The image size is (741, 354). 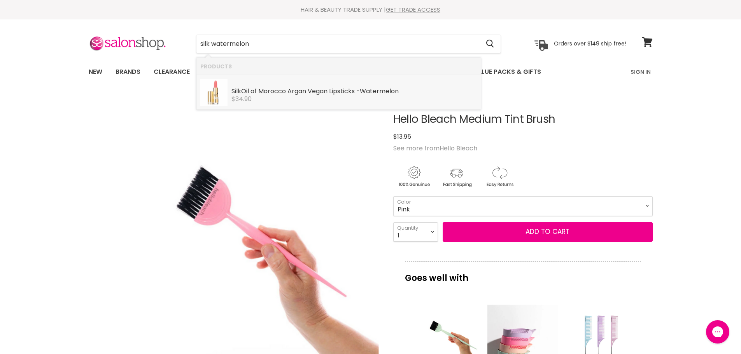 I want to click on button: Search, so click(x=490, y=44).